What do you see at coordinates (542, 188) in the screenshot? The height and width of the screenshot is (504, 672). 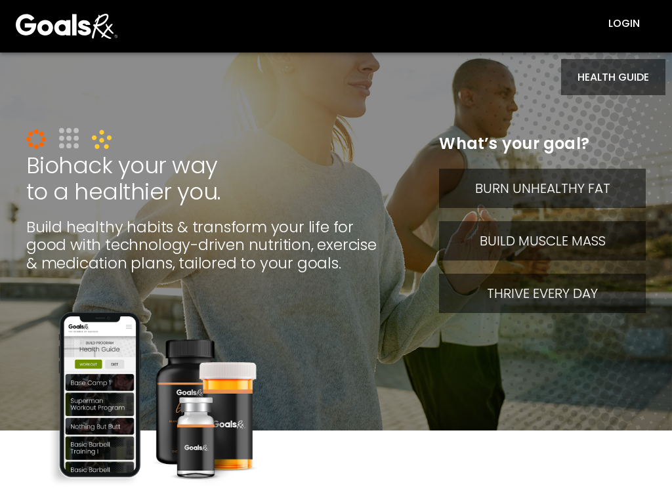 I see `button: Burn unhealthy fat` at bounding box center [542, 188].